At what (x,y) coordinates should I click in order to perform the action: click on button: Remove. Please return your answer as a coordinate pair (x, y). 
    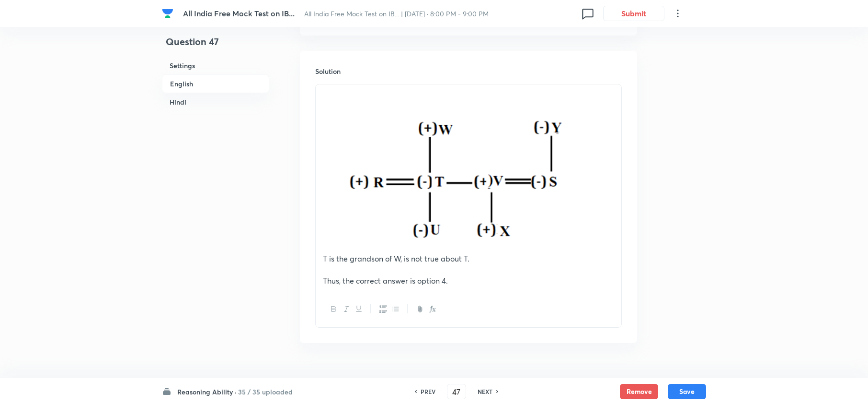
    Looking at the image, I should click on (639, 391).